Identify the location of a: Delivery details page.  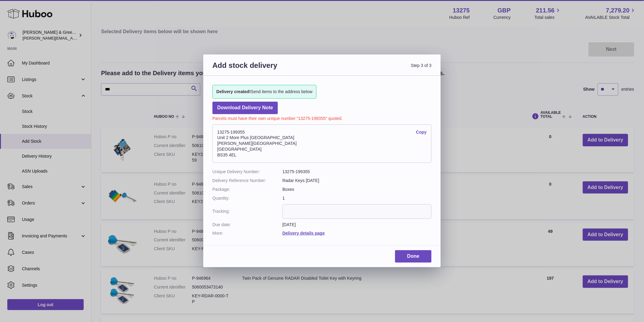
(303, 233).